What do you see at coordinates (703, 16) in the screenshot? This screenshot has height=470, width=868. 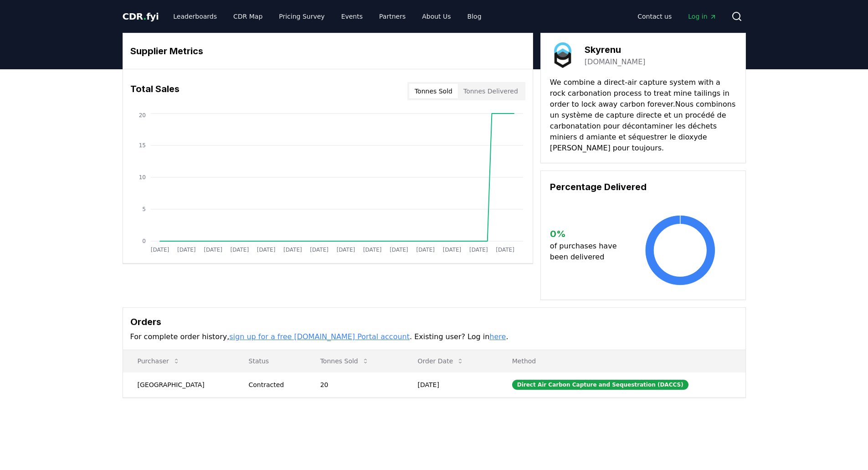 I see `a: Log in` at bounding box center [703, 16].